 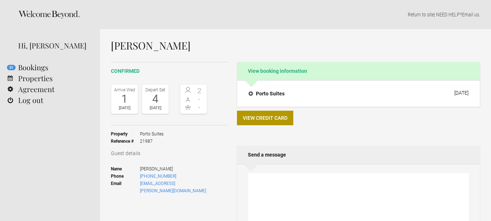 What do you see at coordinates (125, 141) in the screenshot?
I see `strong: Reference #` at bounding box center [125, 141].